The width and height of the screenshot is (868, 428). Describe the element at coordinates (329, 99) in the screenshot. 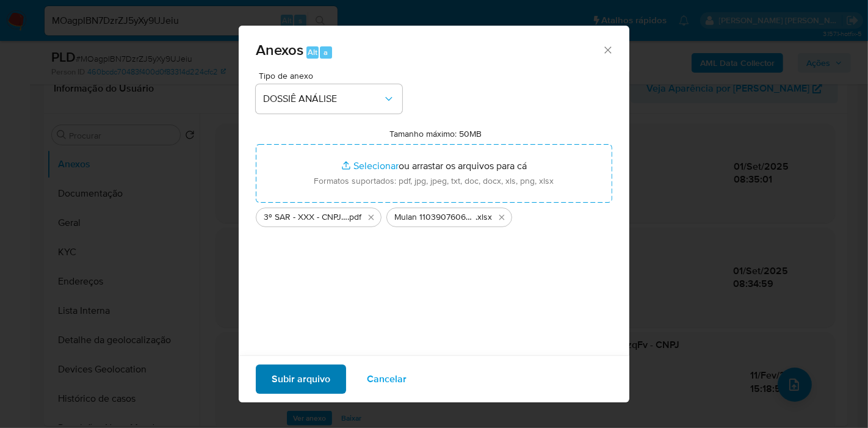

I see `button: DOSSIÊ ANÁLISE` at that location.